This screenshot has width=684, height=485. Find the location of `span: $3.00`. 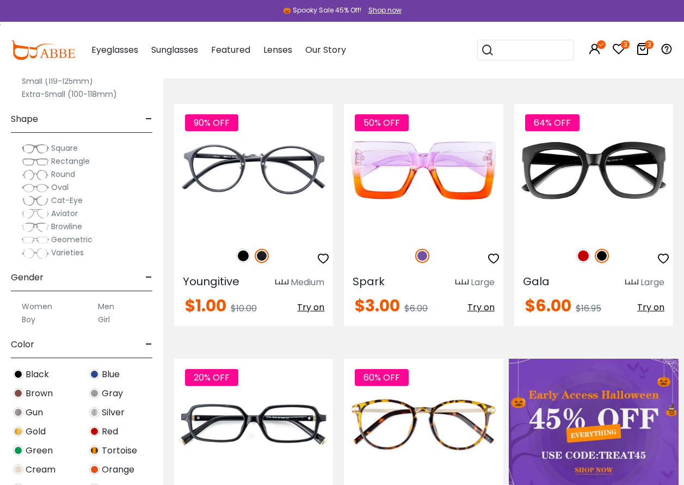

span: $3.00 is located at coordinates (377, 305).